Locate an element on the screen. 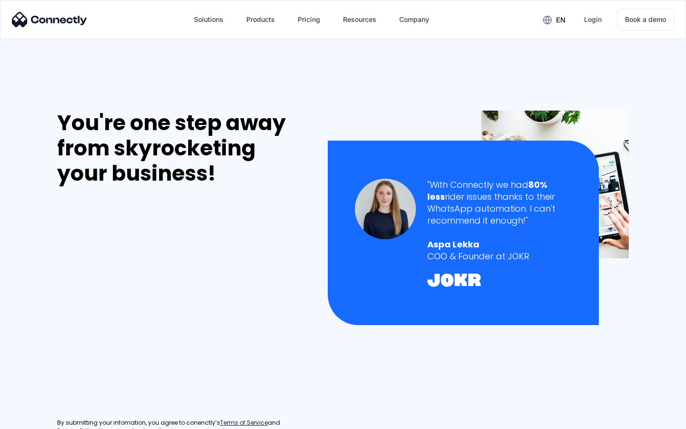 Image resolution: width=686 pixels, height=429 pixels. strong: 80% less is located at coordinates (488, 191).